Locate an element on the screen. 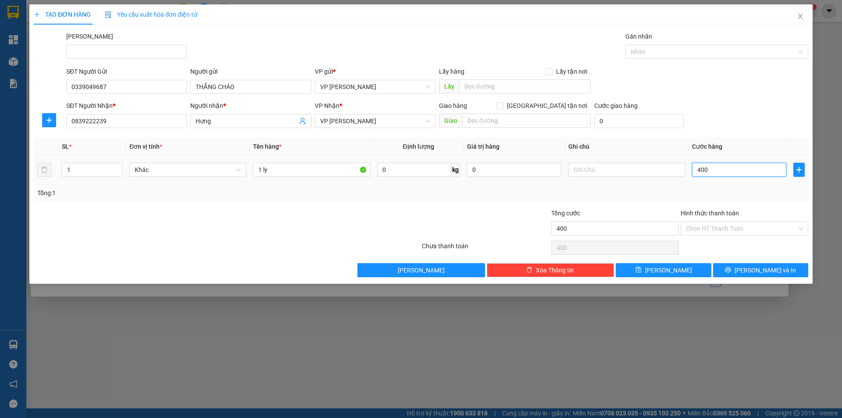  label: Gán nhãn is located at coordinates (638, 36).